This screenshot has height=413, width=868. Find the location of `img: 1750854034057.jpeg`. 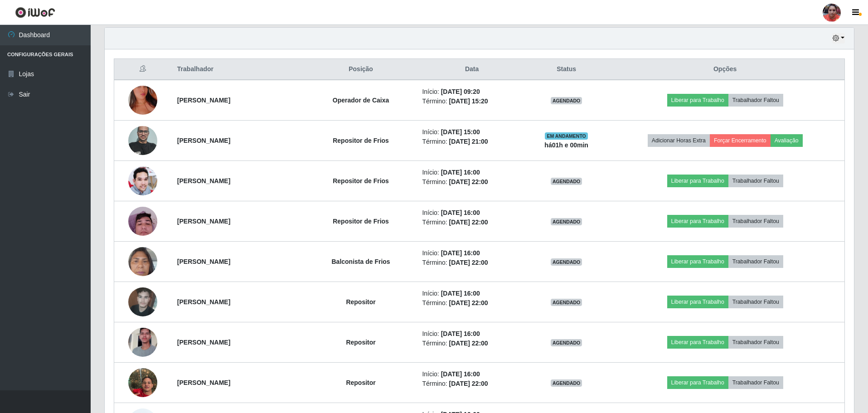

img: 1750854034057.jpeg is located at coordinates (143, 100).